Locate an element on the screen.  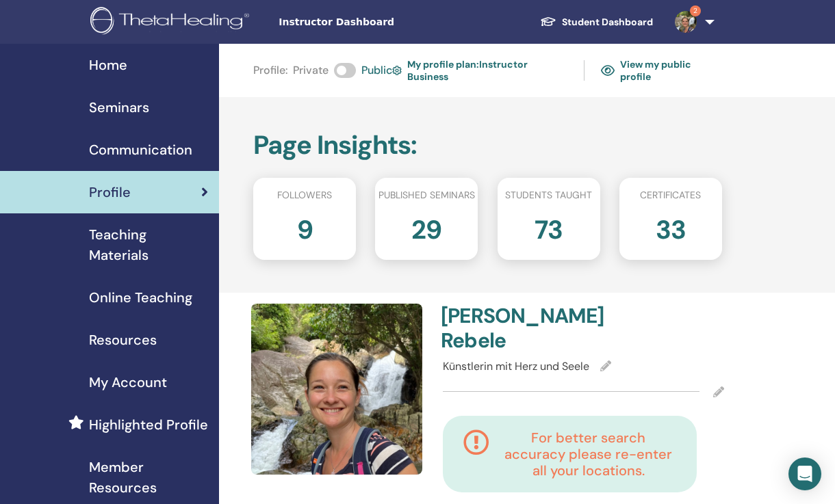
span: Students taught is located at coordinates (548, 195).